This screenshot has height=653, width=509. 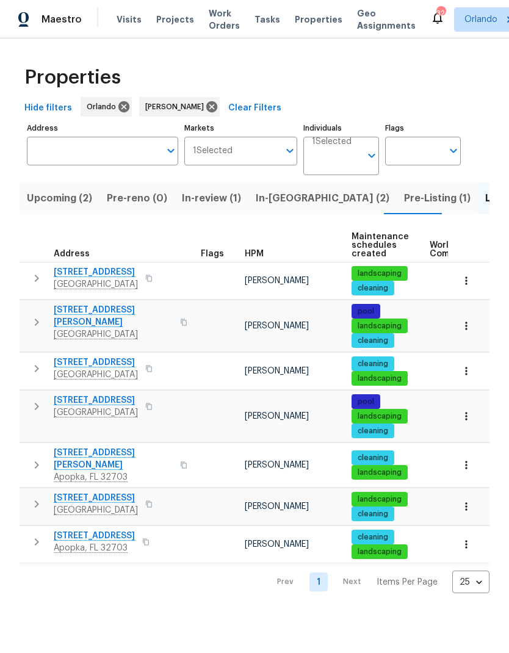 I want to click on span: Maintenance schedules created, so click(x=380, y=246).